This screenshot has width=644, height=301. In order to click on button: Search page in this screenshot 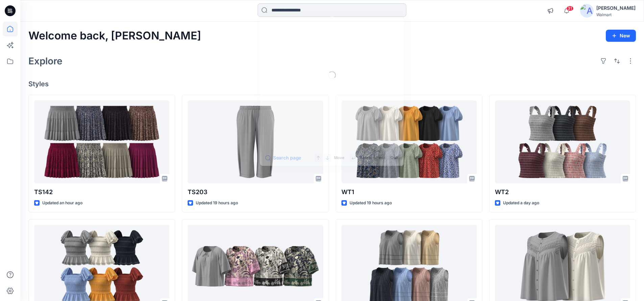, I will do `click(283, 158)`.